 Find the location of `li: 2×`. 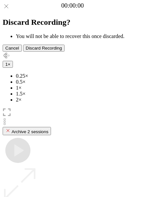

li: 2× is located at coordinates (79, 100).